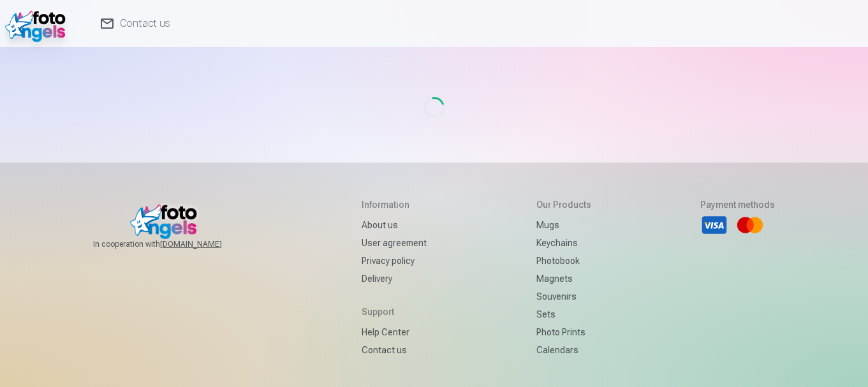 The width and height of the screenshot is (868, 387). Describe the element at coordinates (564, 243) in the screenshot. I see `a: Keychains` at that location.